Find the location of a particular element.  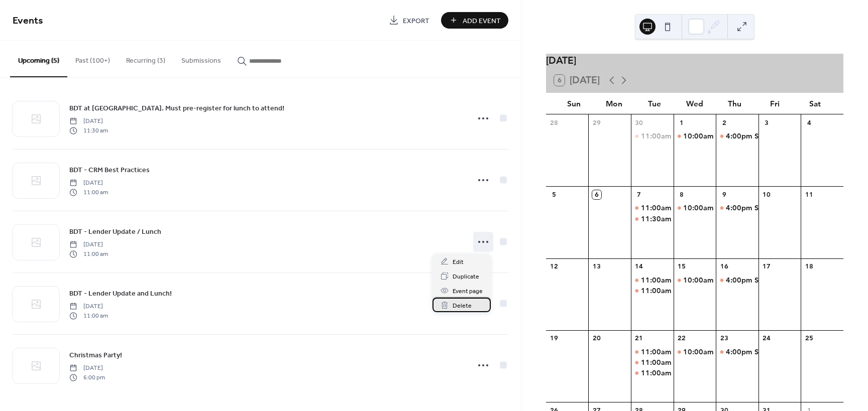

span: Export is located at coordinates (416, 21).